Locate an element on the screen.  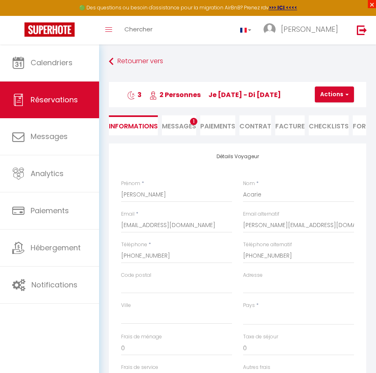
label: Pays is located at coordinates (249, 305).